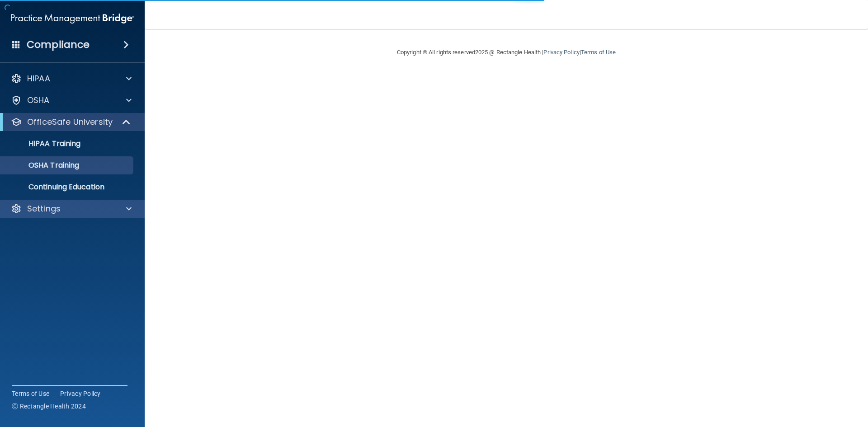  I want to click on a: OfficeSafe University, so click(71, 122).